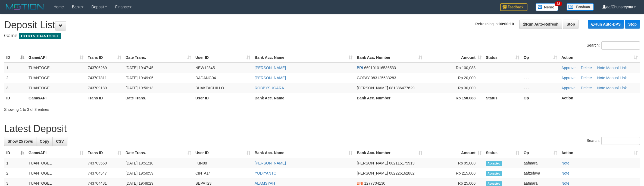  Describe the element at coordinates (322, 129) in the screenshot. I see `h1: Latest Deposit` at that location.